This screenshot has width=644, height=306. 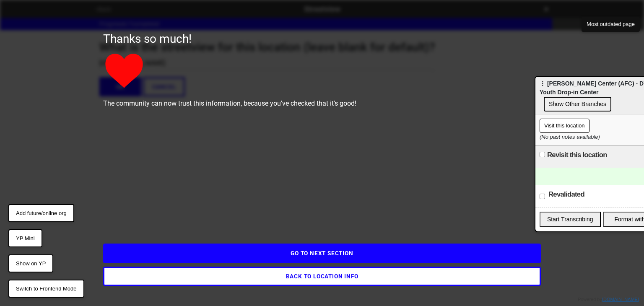 I want to click on button: Switch to Frontend Mode, so click(x=46, y=288).